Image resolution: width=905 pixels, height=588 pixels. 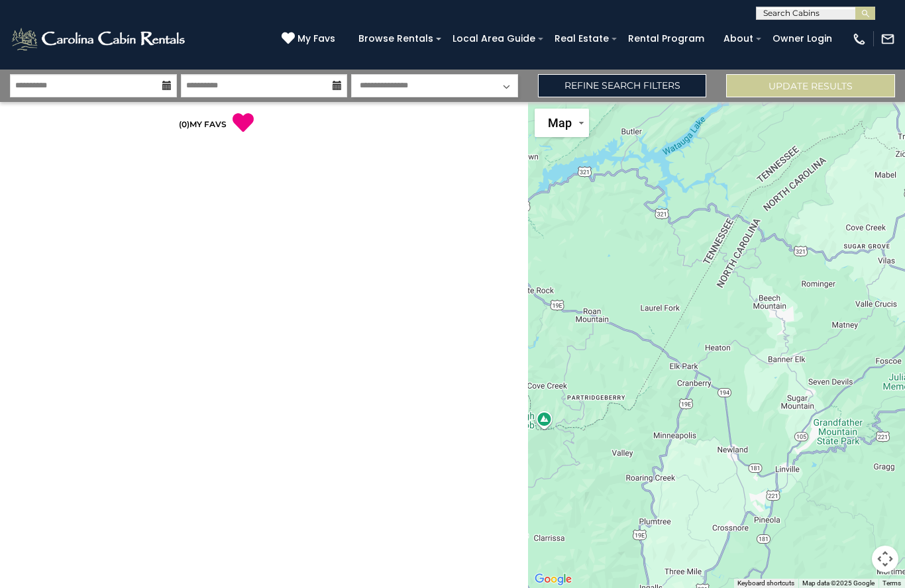 I want to click on button: Keyboard shortcuts, so click(x=766, y=583).